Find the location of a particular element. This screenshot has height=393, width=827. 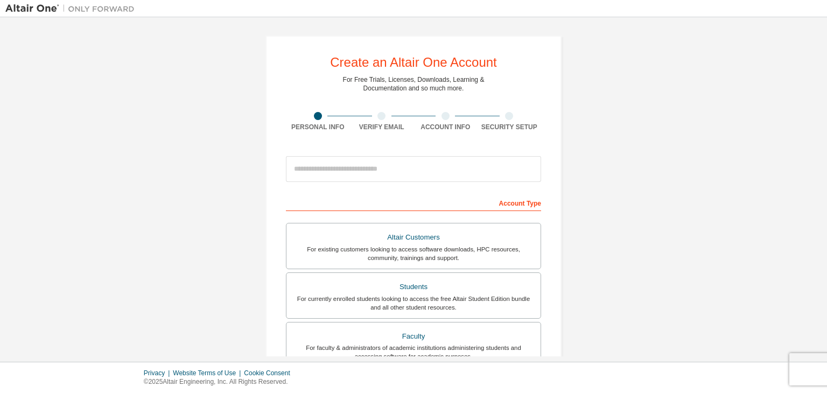

div: Account Info is located at coordinates (445, 127).